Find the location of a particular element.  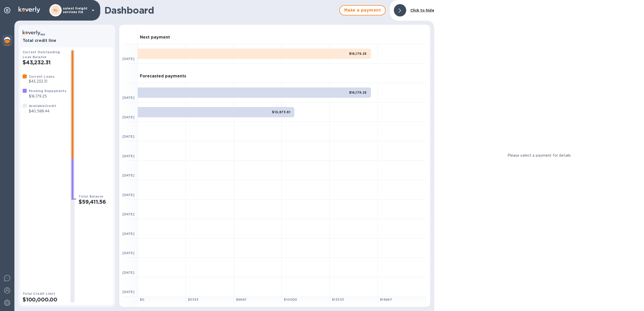

p: Please select a payment for details is located at coordinates (539, 156).